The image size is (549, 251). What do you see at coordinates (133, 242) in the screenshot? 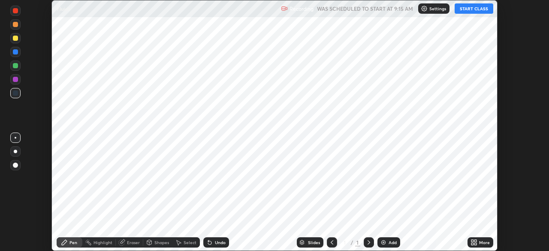
I see `div: Eraser` at bounding box center [133, 242].